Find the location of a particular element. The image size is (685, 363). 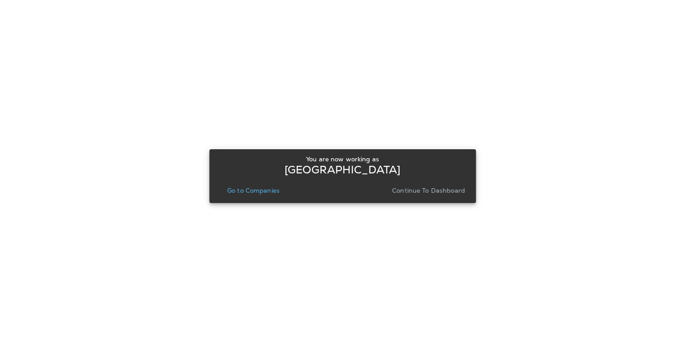

button: Continue to Dashboard is located at coordinates (429, 191).